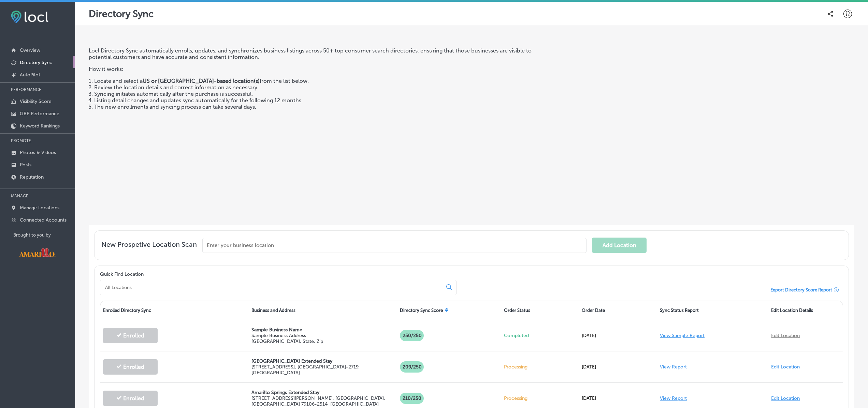 Image resolution: width=868 pixels, height=408 pixels. I want to click on p: Connected Accounts, so click(43, 220).